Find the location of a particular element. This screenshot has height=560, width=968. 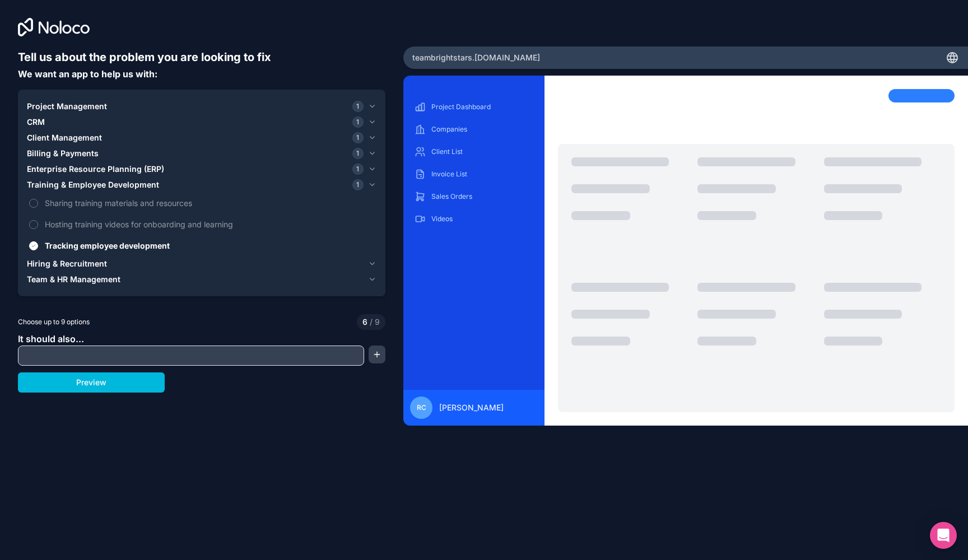

button: Tracking employee development is located at coordinates (33, 246).